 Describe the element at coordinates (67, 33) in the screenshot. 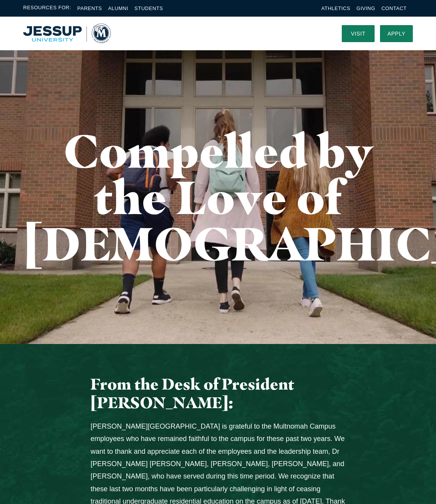

I see `img: Multnomah University Logo` at that location.